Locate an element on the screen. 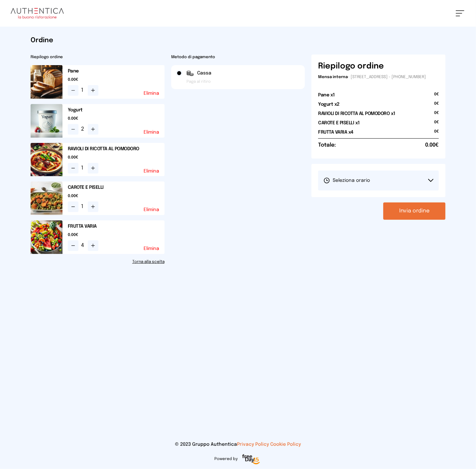 The height and width of the screenshot is (469, 476). h2: Yogurt x2 is located at coordinates (329, 105).